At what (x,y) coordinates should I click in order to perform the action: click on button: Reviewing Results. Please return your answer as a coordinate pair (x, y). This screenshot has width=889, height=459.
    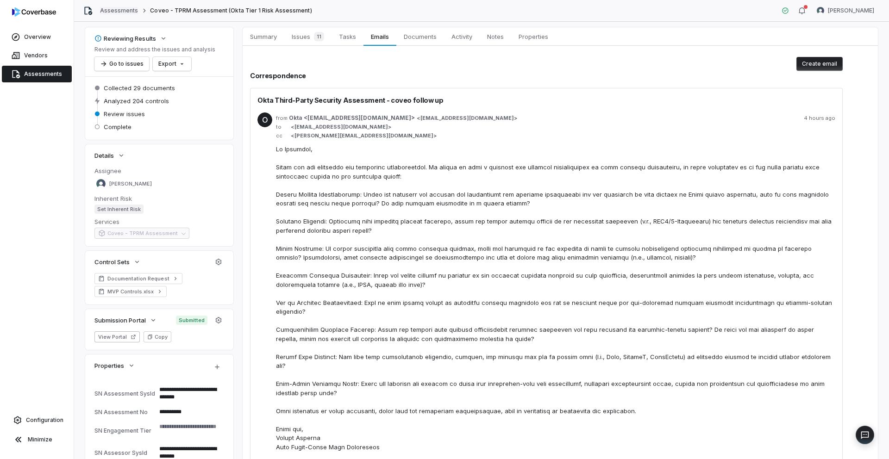
    Looking at the image, I should click on (131, 38).